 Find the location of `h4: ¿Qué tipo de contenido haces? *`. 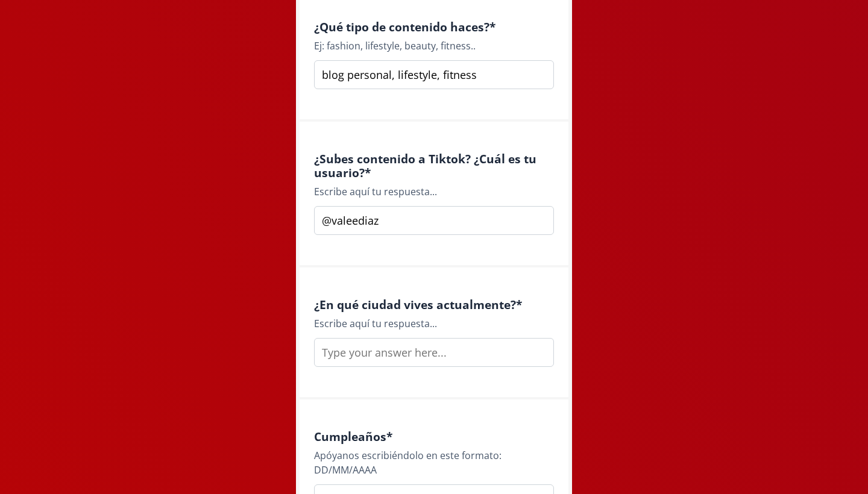

h4: ¿Qué tipo de contenido haces? * is located at coordinates (434, 27).